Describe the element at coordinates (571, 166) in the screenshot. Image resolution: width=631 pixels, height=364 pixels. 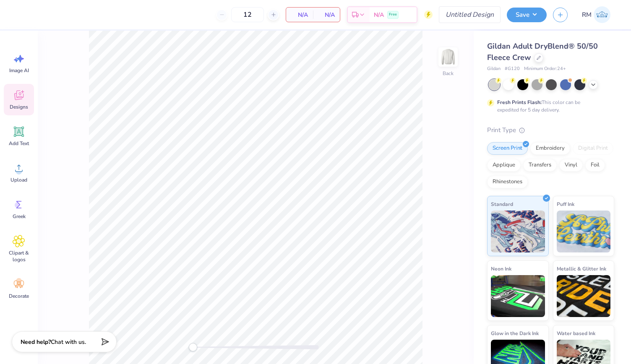
I see `div: Vinyl` at that location.